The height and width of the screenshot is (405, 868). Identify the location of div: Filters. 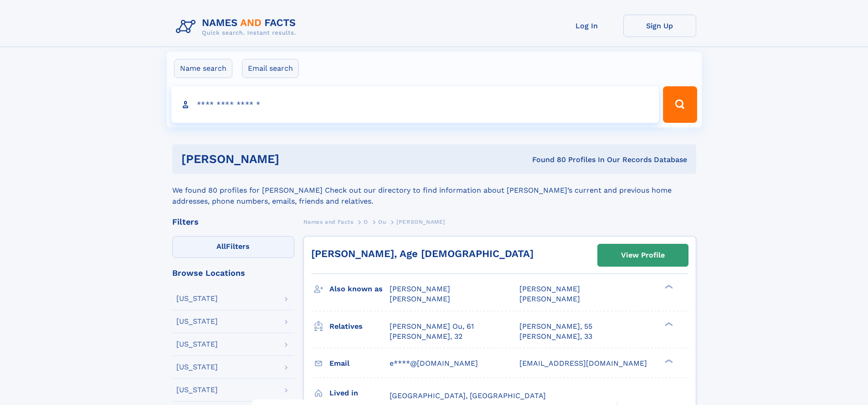
(233, 222).